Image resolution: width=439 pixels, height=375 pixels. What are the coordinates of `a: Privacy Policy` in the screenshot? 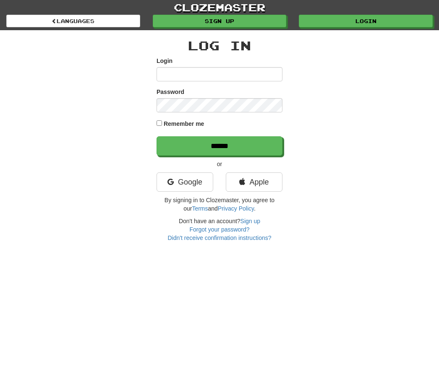 It's located at (236, 209).